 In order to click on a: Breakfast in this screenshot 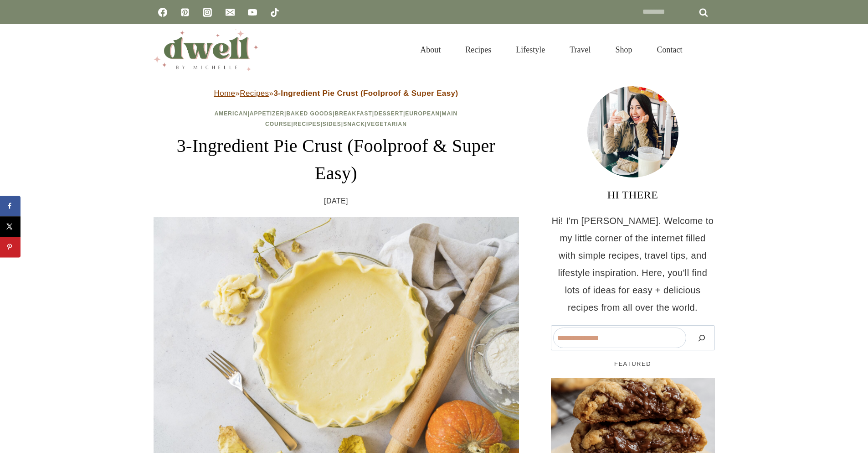, I will do `click(353, 113)`.